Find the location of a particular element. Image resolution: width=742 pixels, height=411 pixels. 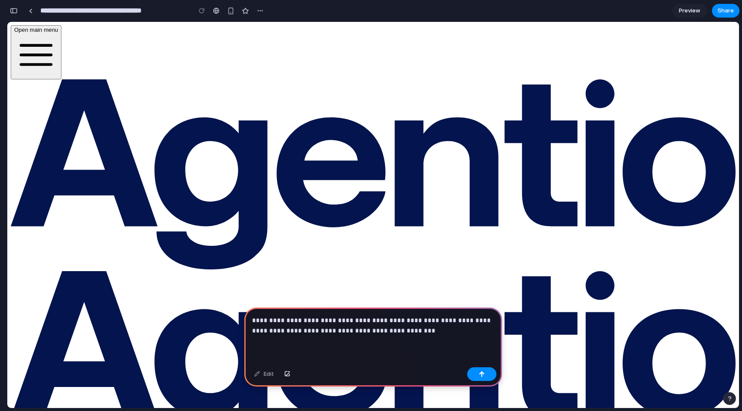

button: Share is located at coordinates (726, 11).